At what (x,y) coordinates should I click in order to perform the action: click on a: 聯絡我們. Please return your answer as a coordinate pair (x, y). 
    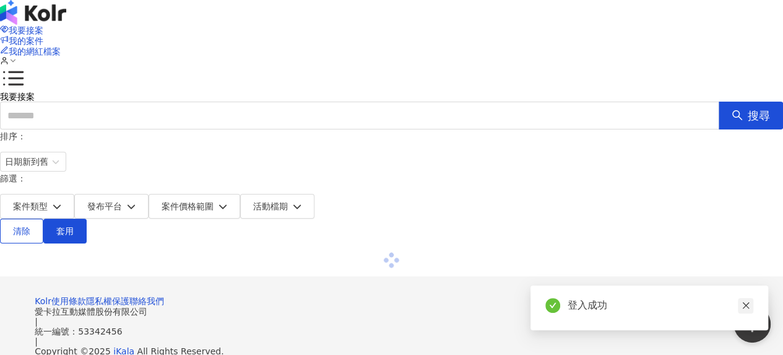
    Looking at the image, I should click on (147, 301).